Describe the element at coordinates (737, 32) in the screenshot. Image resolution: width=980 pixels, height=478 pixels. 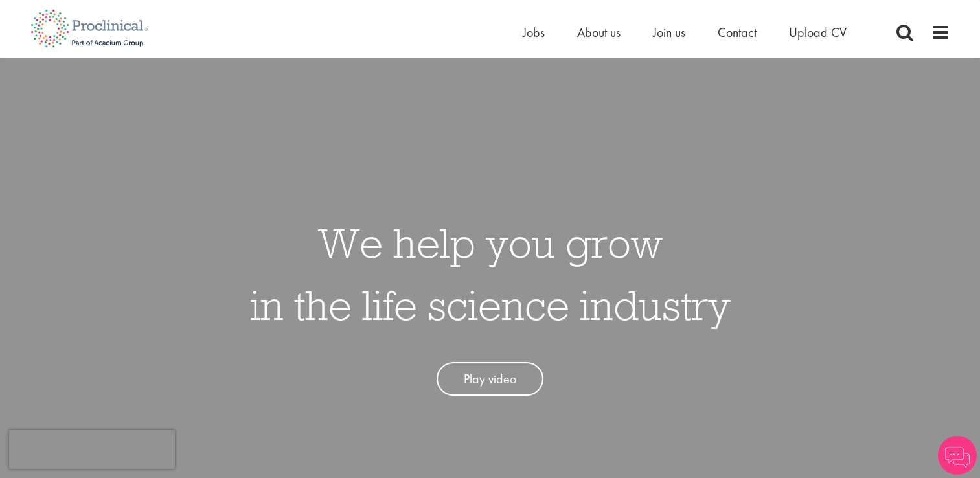
I see `a: Contact` at that location.